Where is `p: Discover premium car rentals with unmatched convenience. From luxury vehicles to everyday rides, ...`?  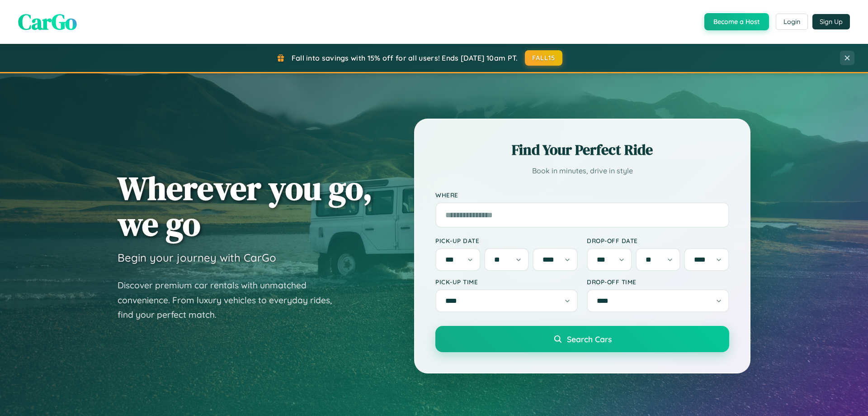 p: Discover premium car rentals with unmatched convenience. From luxury vehicles to everyday rides, ... is located at coordinates (230, 300).